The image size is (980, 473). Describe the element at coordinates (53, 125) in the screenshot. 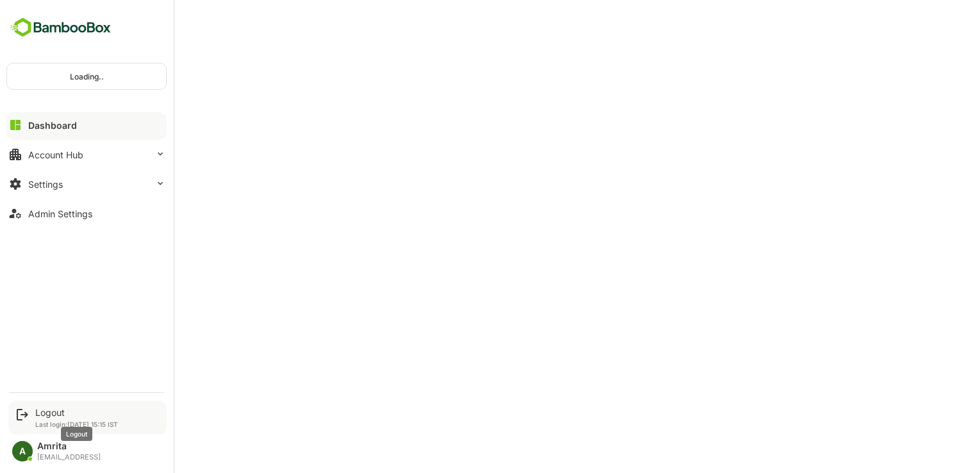

I see `div: Dashboard` at that location.